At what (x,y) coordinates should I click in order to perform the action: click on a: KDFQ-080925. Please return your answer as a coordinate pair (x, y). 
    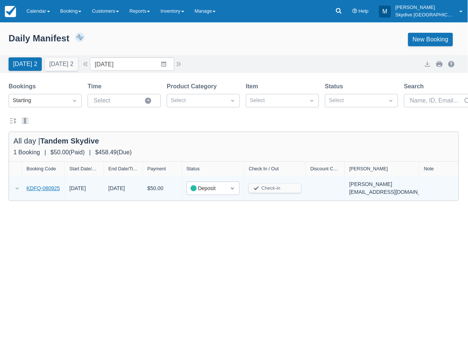
    Looking at the image, I should click on (43, 188).